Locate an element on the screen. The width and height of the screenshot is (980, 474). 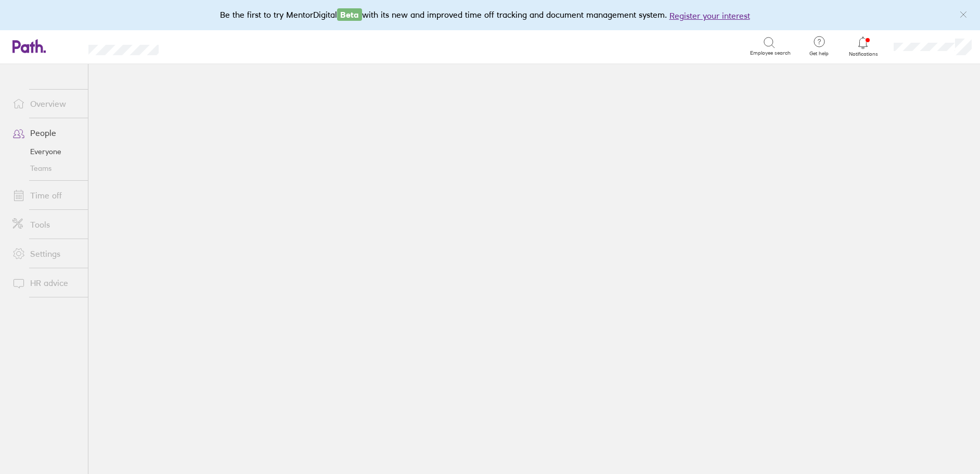
a: HR advice is located at coordinates (46, 283).